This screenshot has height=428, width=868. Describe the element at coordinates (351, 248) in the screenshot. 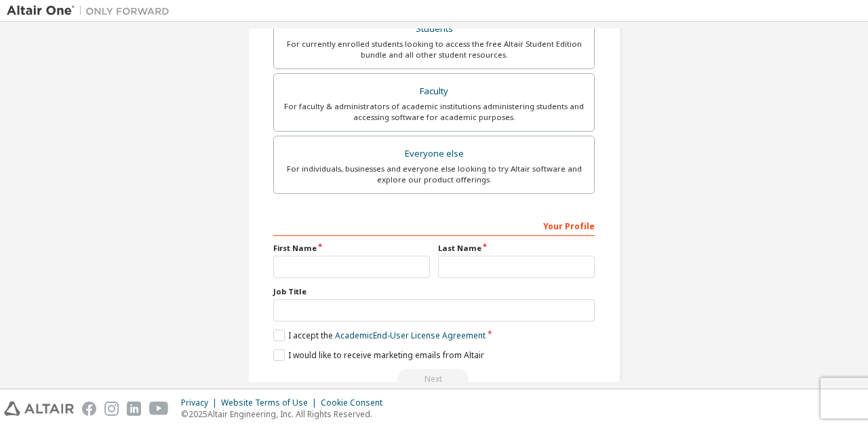

I see `label: First Name` at that location.